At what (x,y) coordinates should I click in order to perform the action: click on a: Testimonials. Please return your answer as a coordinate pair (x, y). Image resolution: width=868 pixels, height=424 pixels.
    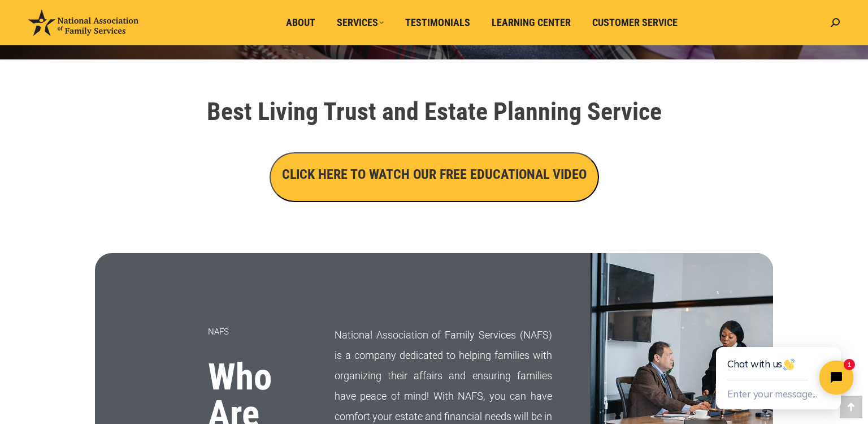
    Looking at the image, I should click on (438, 23).